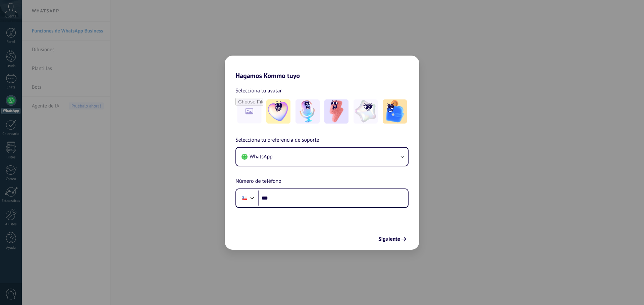  Describe the element at coordinates (244, 198) in the screenshot. I see `div: Chile: + 56` at that location.